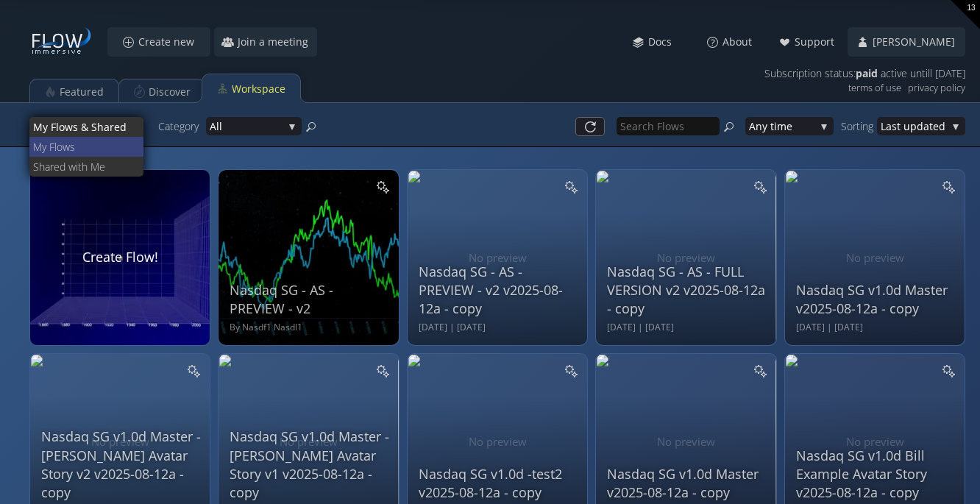  Describe the element at coordinates (169, 92) in the screenshot. I see `div: Discover` at that location.